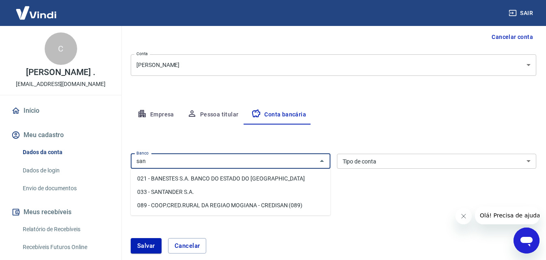 This screenshot has width=546, height=260. Describe the element at coordinates (36, 13) in the screenshot. I see `img: Vindi` at that location.